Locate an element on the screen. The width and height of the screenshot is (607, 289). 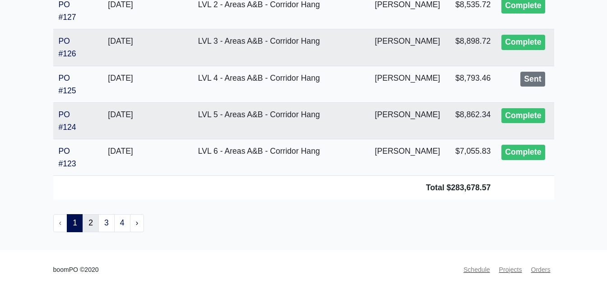
small: boomPO ©2020 is located at coordinates (76, 270).